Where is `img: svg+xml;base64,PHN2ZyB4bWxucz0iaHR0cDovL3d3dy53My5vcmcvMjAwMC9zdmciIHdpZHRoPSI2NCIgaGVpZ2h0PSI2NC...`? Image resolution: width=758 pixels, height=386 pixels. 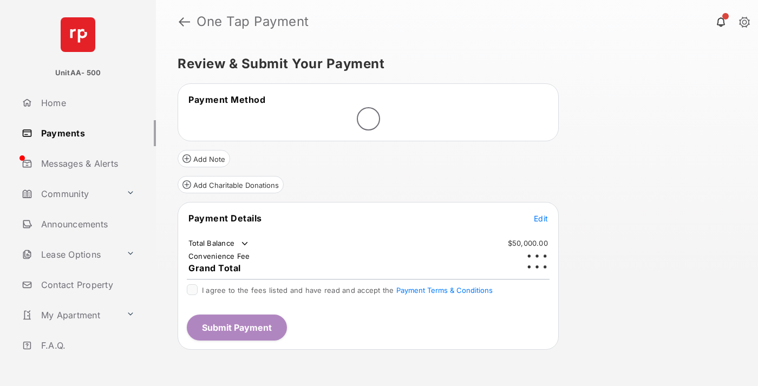
img: svg+xml;base64,PHN2ZyB4bWxucz0iaHR0cDovL3d3dy53My5vcmcvMjAwMC9zdmciIHdpZHRoPSI2NCIgaGVpZ2h0PSI2NC... is located at coordinates (78, 35).